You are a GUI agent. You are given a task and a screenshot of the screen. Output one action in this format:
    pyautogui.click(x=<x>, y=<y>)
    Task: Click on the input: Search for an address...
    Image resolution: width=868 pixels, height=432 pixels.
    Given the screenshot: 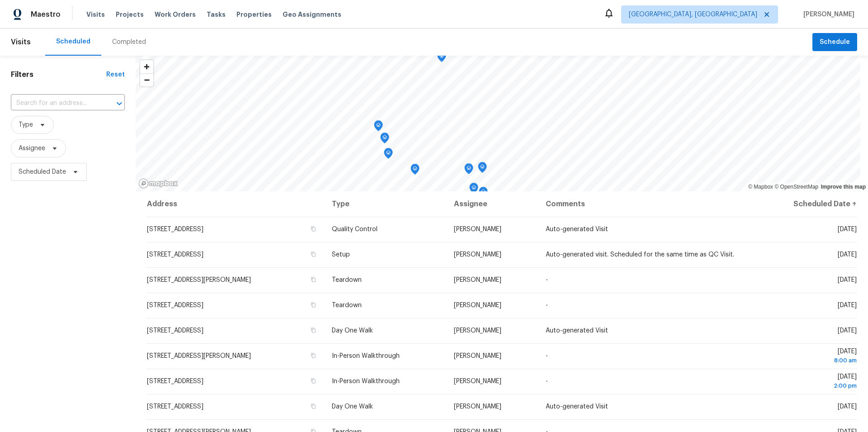 What is the action you would take?
    pyautogui.click(x=55, y=103)
    